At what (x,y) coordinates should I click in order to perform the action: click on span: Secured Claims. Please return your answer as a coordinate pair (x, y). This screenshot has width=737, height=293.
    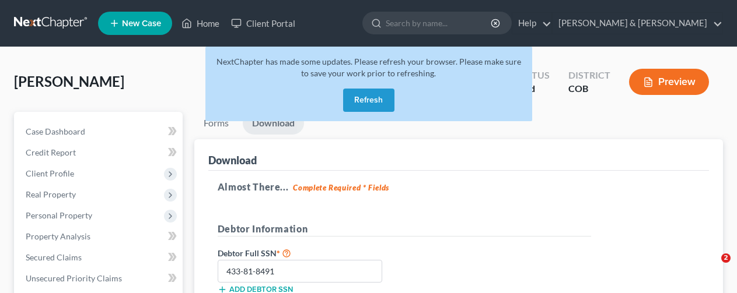
    Looking at the image, I should click on (54, 257).